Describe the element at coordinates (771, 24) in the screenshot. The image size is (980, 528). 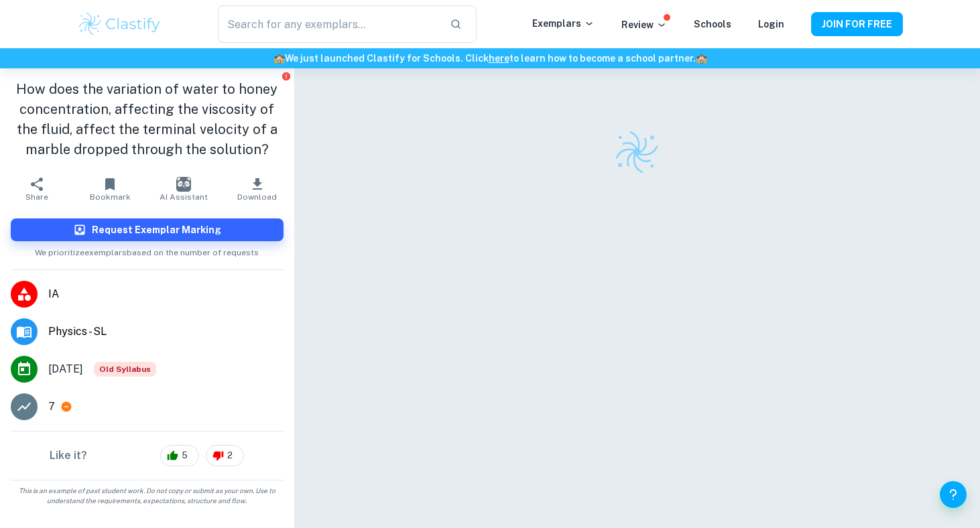
I see `a: Login` at that location.